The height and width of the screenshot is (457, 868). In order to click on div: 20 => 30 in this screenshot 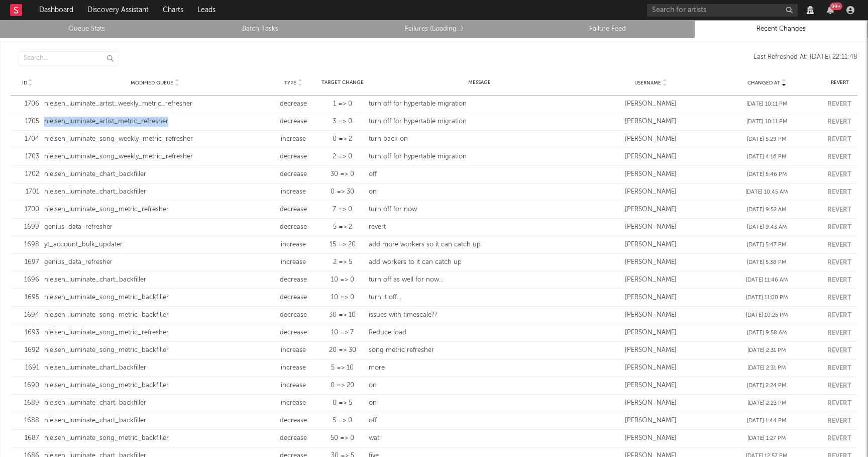, I will do `click(342, 350)`.